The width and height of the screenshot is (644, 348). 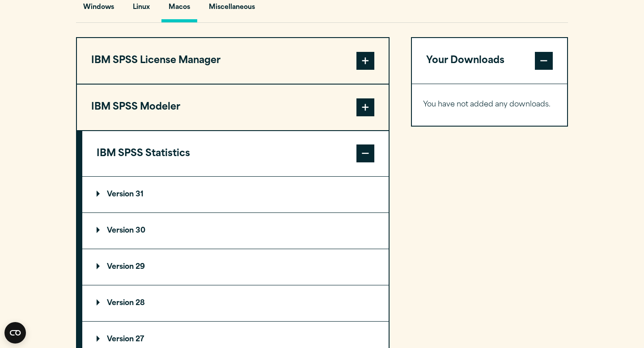 What do you see at coordinates (235, 267) in the screenshot?
I see `summary: Version 29` at bounding box center [235, 267].